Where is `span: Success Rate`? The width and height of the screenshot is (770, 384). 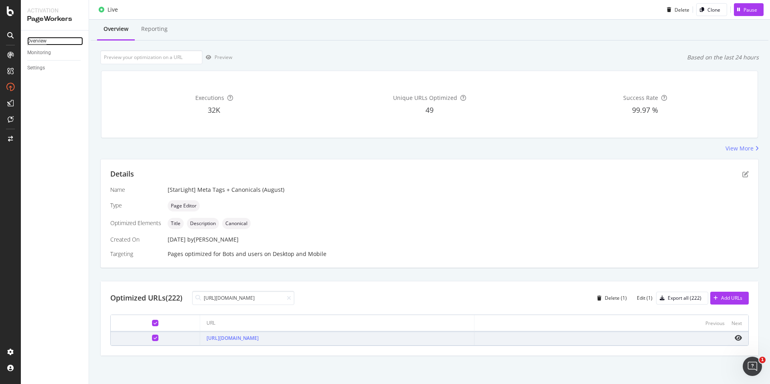 span: Success Rate is located at coordinates (640, 97).